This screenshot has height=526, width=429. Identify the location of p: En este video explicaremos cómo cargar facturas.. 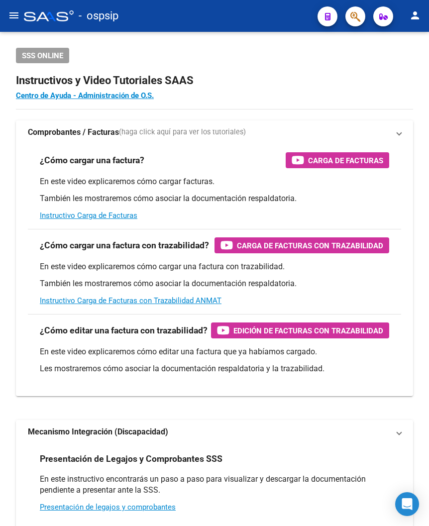
(214, 182).